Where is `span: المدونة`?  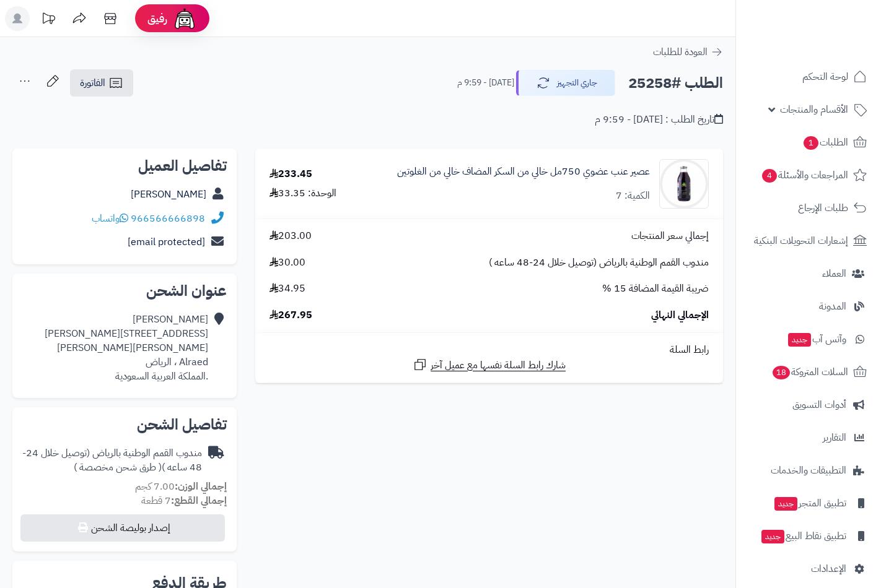
span: المدونة is located at coordinates (832, 306).